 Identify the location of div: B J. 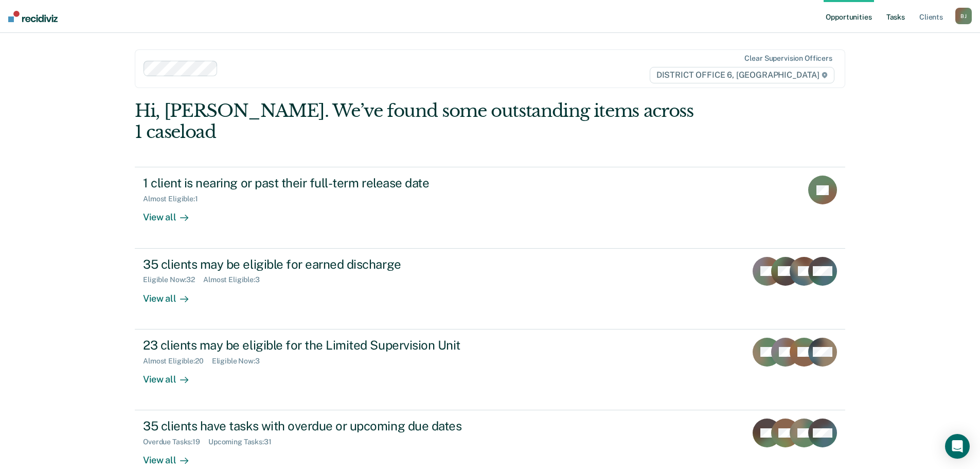
(963, 16).